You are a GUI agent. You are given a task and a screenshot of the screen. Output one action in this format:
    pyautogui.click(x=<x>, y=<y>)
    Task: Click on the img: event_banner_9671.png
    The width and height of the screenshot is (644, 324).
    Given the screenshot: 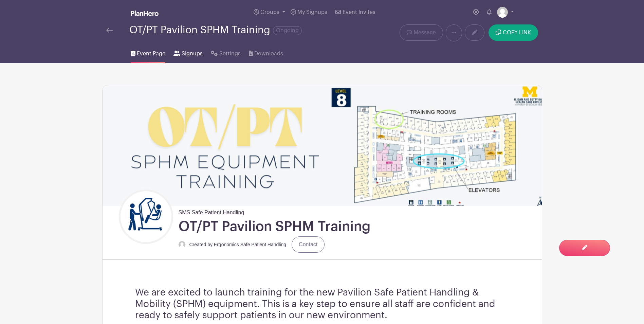 What is the action you would take?
    pyautogui.click(x=322, y=145)
    